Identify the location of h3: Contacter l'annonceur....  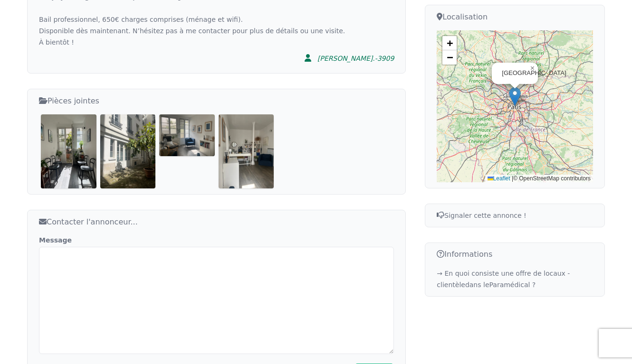
(216, 222).